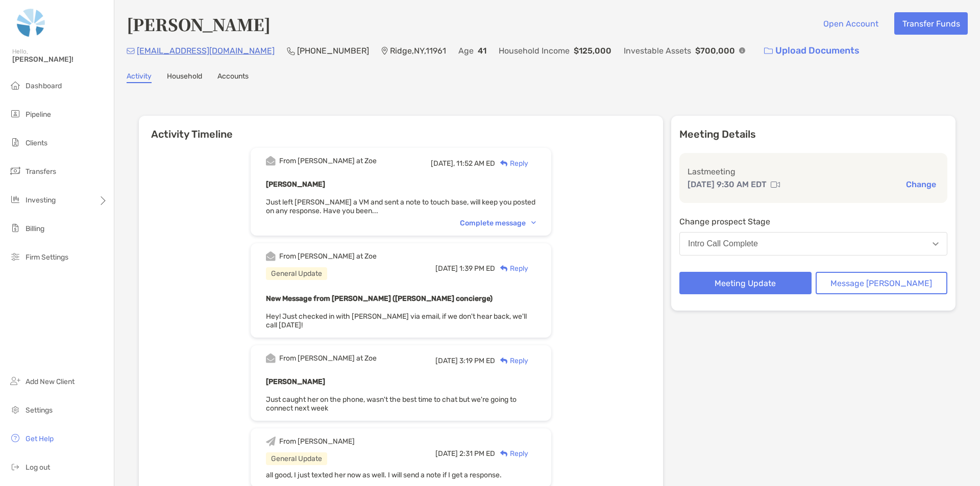 The height and width of the screenshot is (486, 980). What do you see at coordinates (131, 51) in the screenshot?
I see `img: Email Icon` at bounding box center [131, 51].